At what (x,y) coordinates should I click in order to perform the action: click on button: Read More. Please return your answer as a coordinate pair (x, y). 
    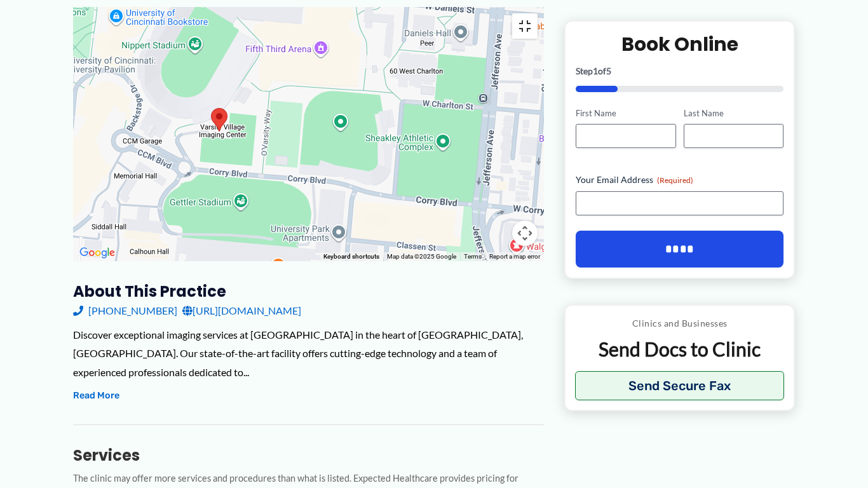
    Looking at the image, I should click on (96, 396).